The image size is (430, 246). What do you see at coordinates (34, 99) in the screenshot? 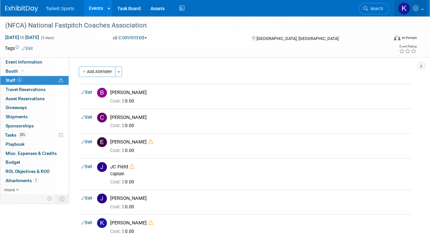
I see `a: Asset Reservations` at bounding box center [34, 99].